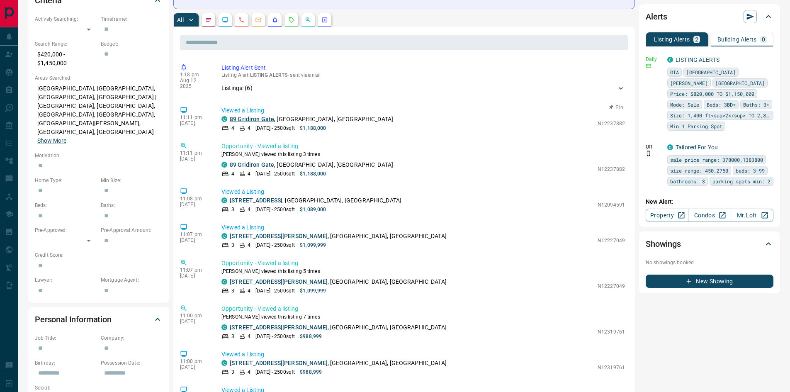 This screenshot has height=392, width=790. What do you see at coordinates (712, 94) in the screenshot?
I see `span: Price: $820,000 TO $1,150,000` at bounding box center [712, 94].